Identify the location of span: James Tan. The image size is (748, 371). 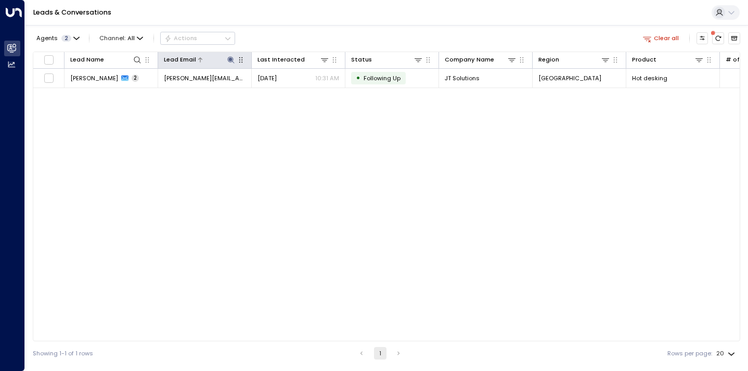
(94, 78).